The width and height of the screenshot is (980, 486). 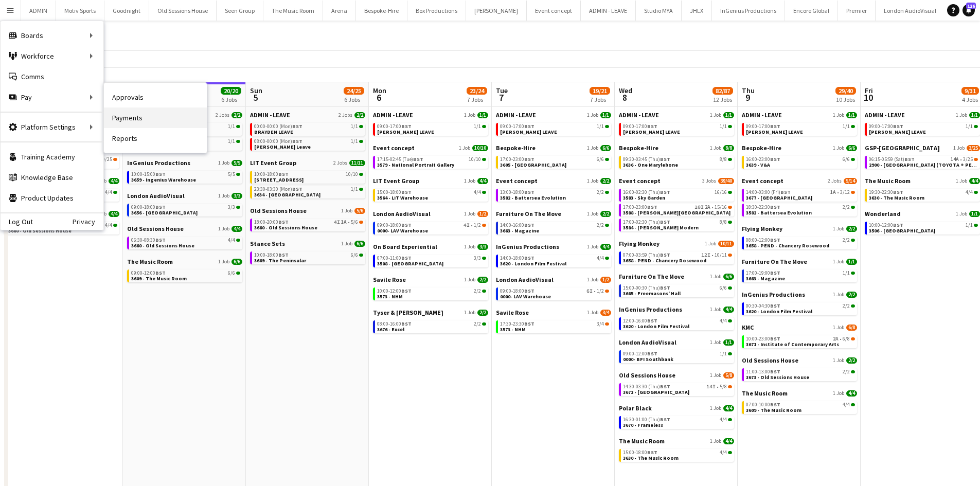 What do you see at coordinates (432, 161) in the screenshot?
I see `a: 17:15-02:45 (Tue)BST10/103579 - National Portrait Gallery` at bounding box center [432, 161].